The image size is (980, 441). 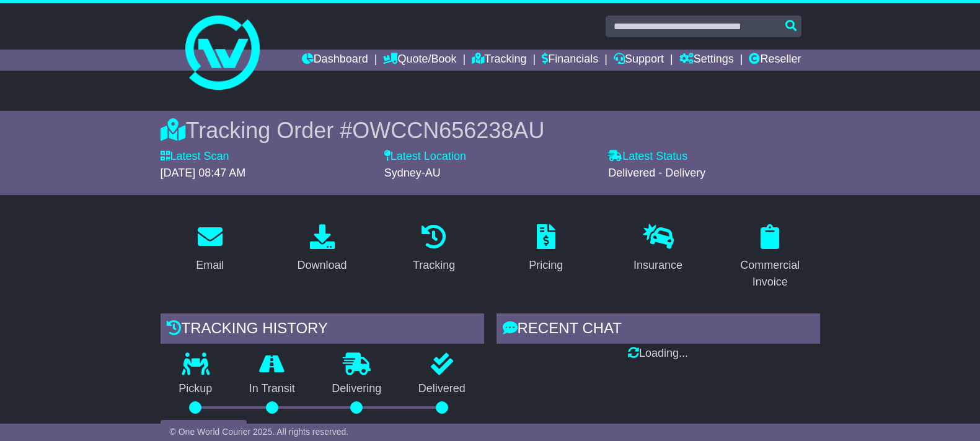 What do you see at coordinates (196, 389) in the screenshot?
I see `p: Pickup` at bounding box center [196, 389].